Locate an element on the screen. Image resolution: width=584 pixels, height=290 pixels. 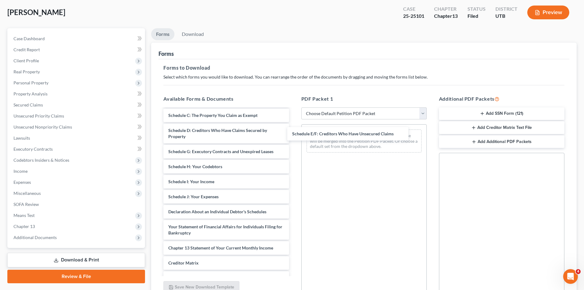
span: Schedule J: Your Expenses is located at coordinates (193, 196).